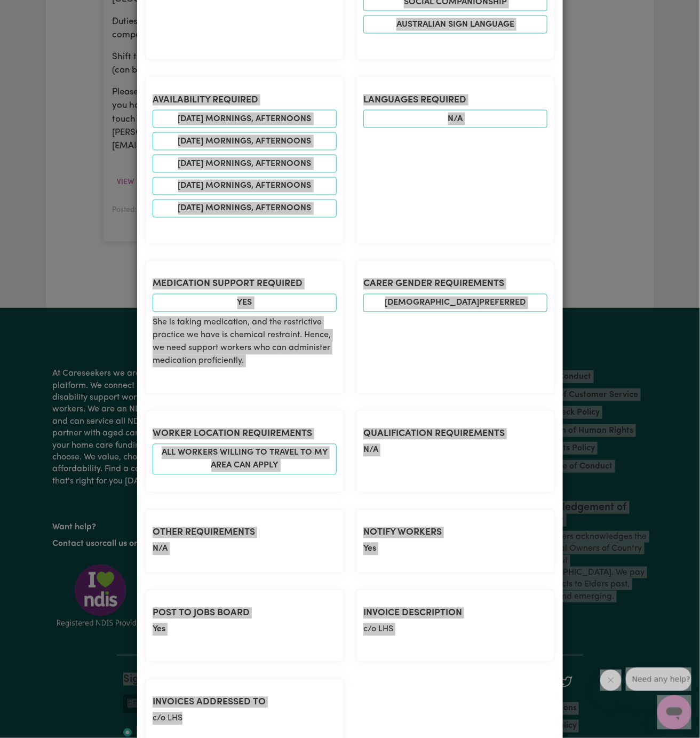 This screenshot has height=738, width=700. What do you see at coordinates (35, 12) in the screenshot?
I see `span: Need any help?` at bounding box center [35, 12].